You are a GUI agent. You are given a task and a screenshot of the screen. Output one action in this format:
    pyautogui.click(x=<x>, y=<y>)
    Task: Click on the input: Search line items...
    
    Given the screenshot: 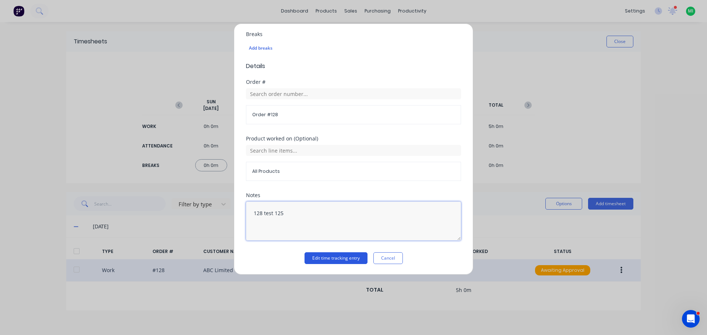 What is the action you would take?
    pyautogui.click(x=354, y=151)
    